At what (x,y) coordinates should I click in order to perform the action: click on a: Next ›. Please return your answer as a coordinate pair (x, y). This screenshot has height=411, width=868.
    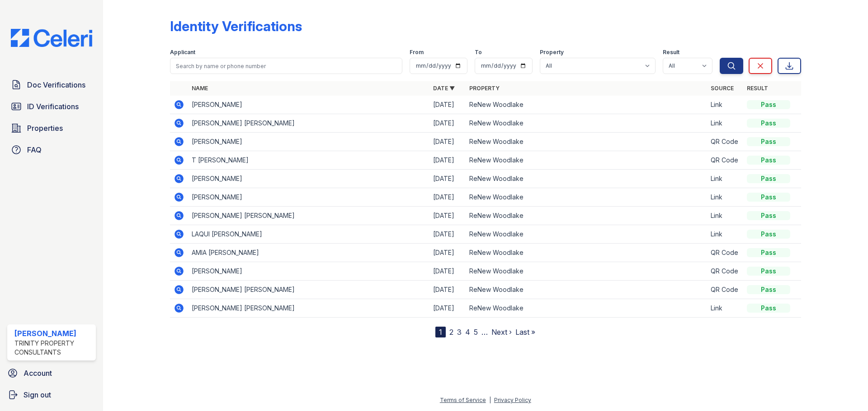
    Looking at the image, I should click on (501, 332).